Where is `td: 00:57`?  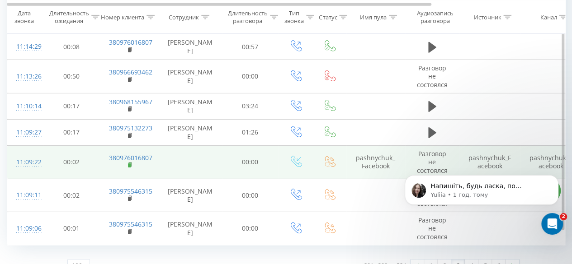
td: 00:57 is located at coordinates (250, 47).